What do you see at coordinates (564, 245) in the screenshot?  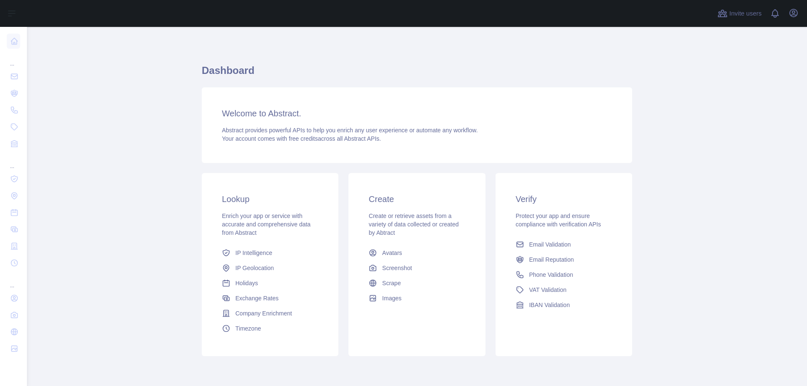 I see `a: Email Validation` at bounding box center [564, 245].